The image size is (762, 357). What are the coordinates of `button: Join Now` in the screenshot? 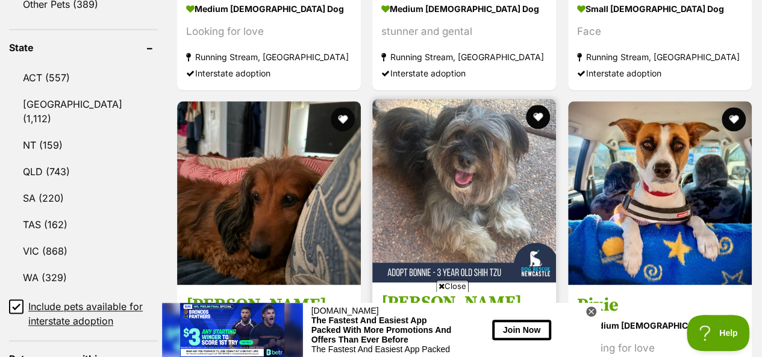 It's located at (359, 26).